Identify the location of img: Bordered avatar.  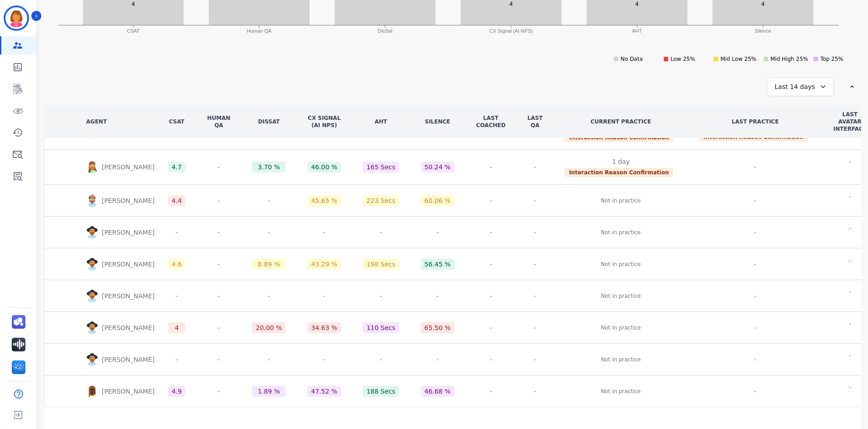
(17, 18).